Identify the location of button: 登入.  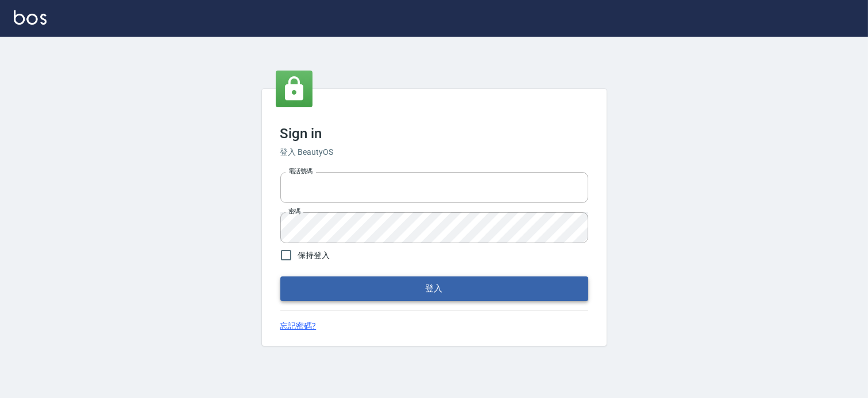
(434, 288).